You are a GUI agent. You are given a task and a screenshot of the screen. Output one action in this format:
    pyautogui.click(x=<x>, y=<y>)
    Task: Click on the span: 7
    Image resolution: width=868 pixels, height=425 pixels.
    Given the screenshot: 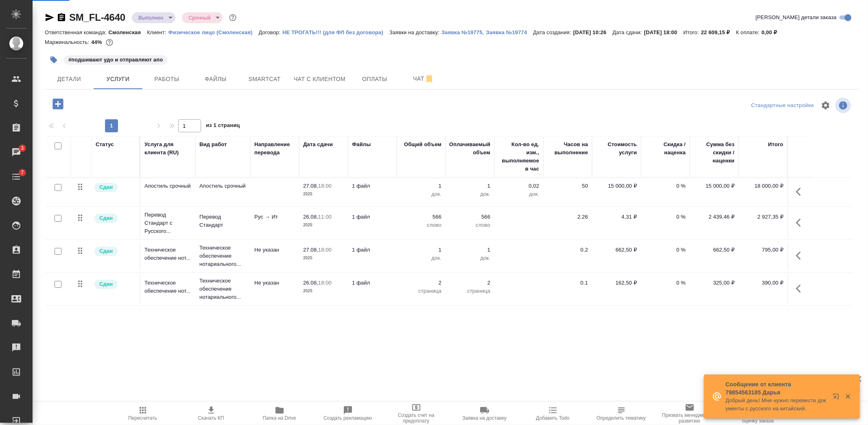 What is the action you would take?
    pyautogui.click(x=22, y=173)
    